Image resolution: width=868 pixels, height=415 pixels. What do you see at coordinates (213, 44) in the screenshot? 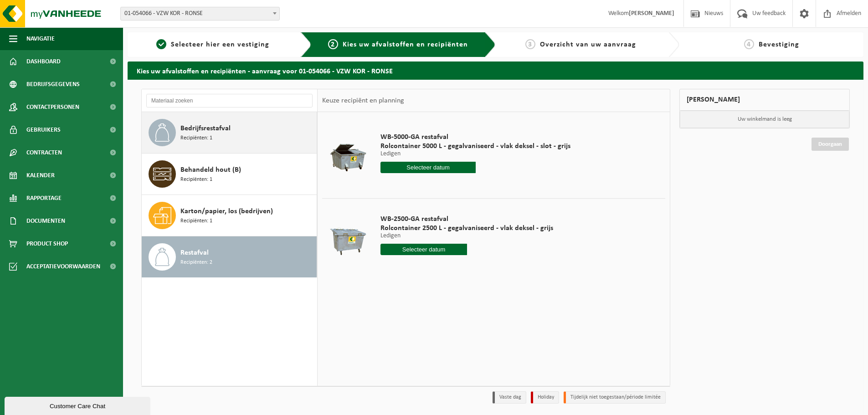
I see `a: 1Selecteer hier een vestiging` at bounding box center [213, 44].